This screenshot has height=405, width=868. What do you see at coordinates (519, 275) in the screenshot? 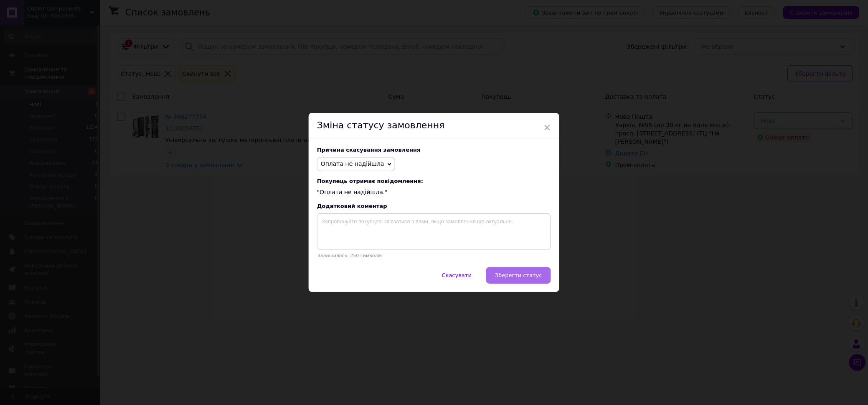
I see `span: Зберегти статус` at bounding box center [519, 275].